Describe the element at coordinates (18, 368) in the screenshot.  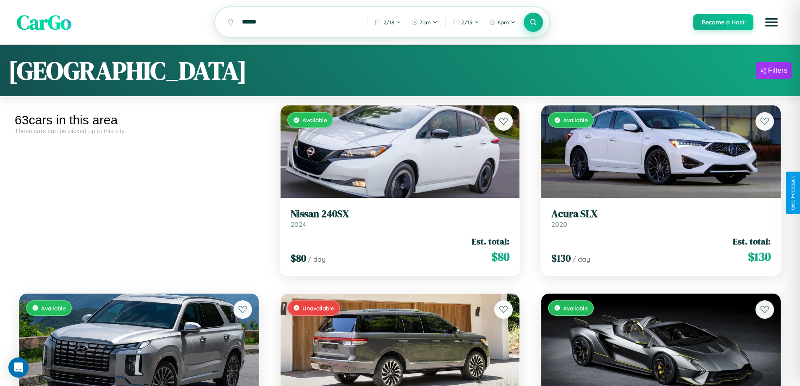
I see `div: Open Intercom Messenger` at that location.